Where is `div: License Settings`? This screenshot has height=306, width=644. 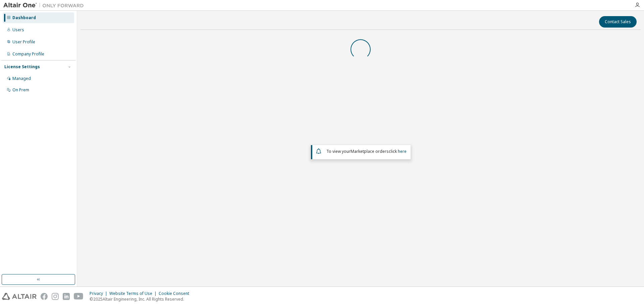
div: License Settings is located at coordinates (22, 67).